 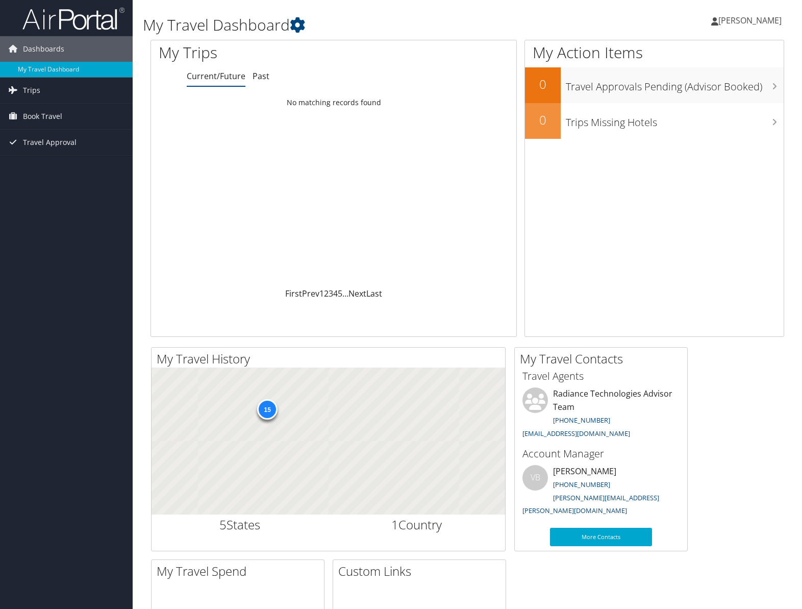 What do you see at coordinates (417, 525) in the screenshot?
I see `h2: Country` at bounding box center [417, 525].